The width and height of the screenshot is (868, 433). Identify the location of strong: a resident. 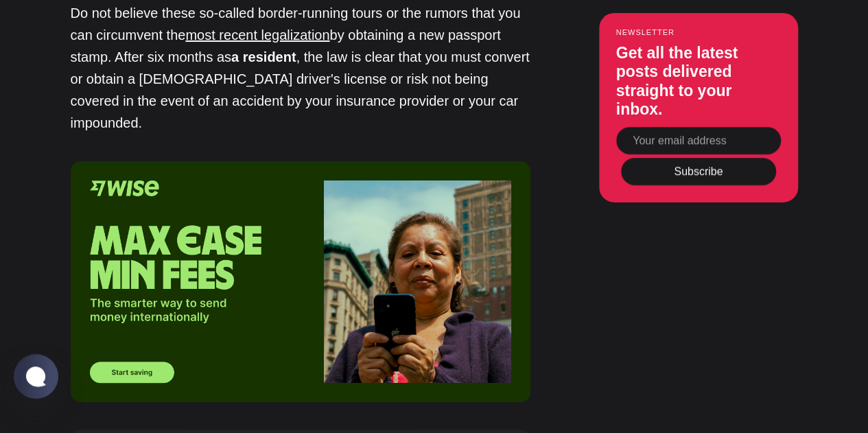
(263, 57).